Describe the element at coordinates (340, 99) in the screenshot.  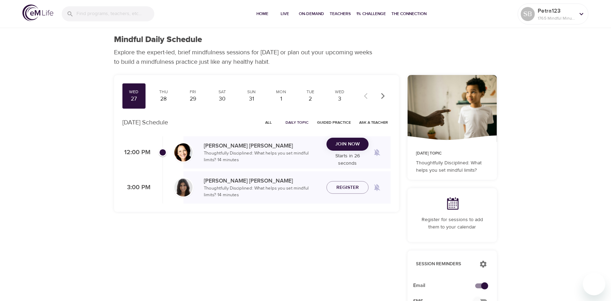
I see `div: 3` at that location.